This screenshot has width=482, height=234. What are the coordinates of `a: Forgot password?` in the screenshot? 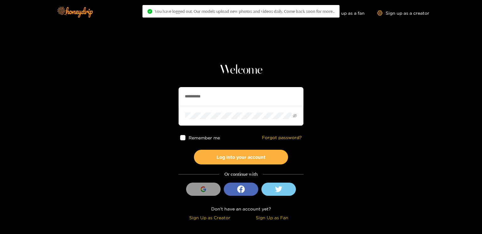 It's located at (282, 138).